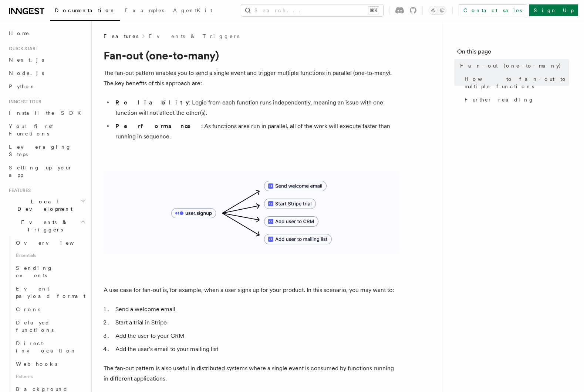 This screenshot has width=584, height=392. Describe the element at coordinates (50, 243) in the screenshot. I see `a: Overview` at that location.